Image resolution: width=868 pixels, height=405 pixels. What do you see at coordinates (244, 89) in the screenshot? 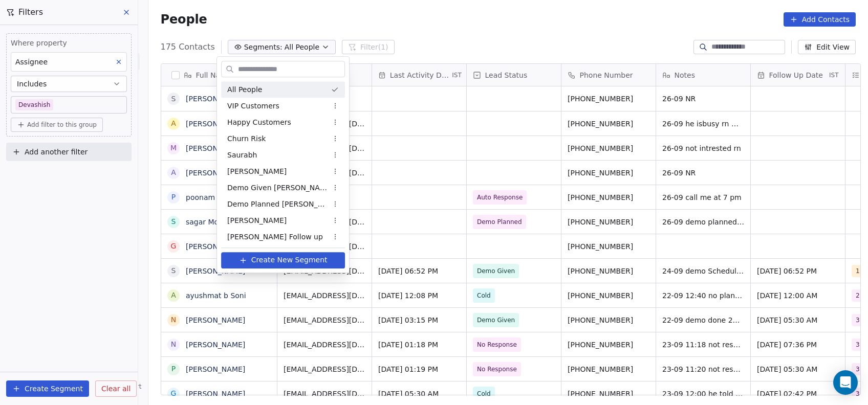
I see `span: All People` at bounding box center [244, 89].